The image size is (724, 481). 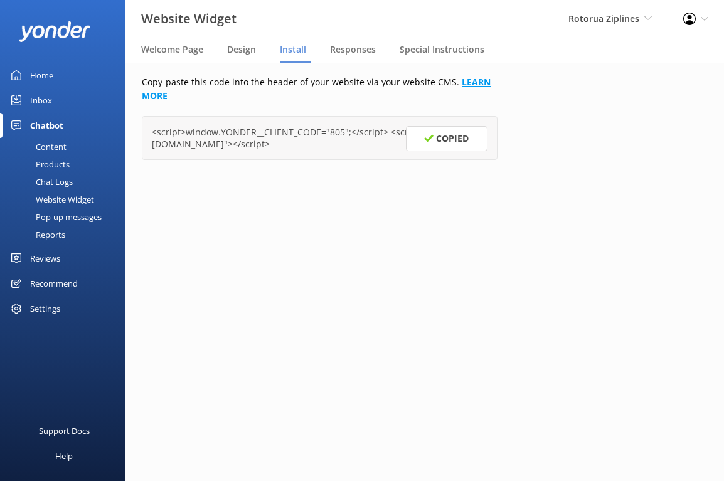 I want to click on div: Inbox, so click(x=41, y=100).